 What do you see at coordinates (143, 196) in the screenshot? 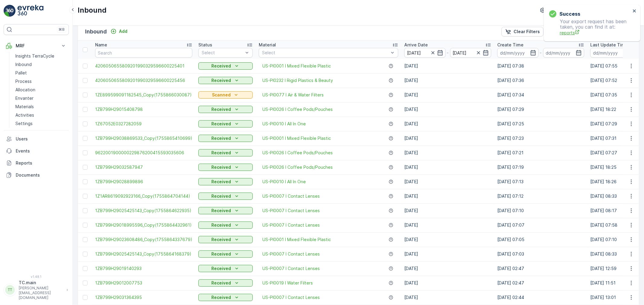
I see `span: 1Z1AR8619092923166_Copy(1755864704144)` at bounding box center [143, 196].